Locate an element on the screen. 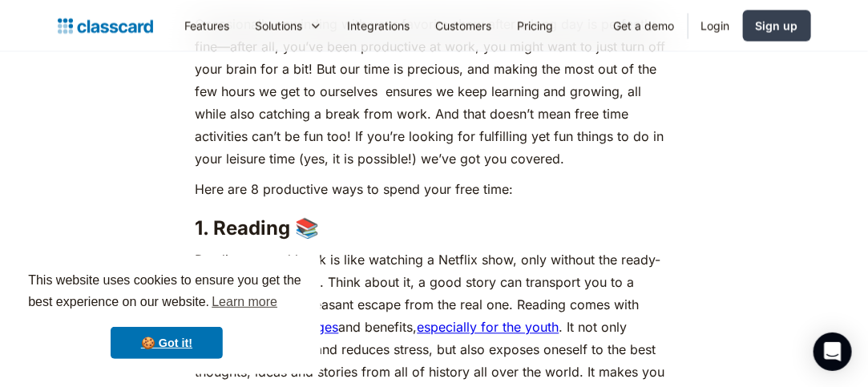 The width and height of the screenshot is (868, 387). div: Open Intercom Messenger is located at coordinates (833, 352).